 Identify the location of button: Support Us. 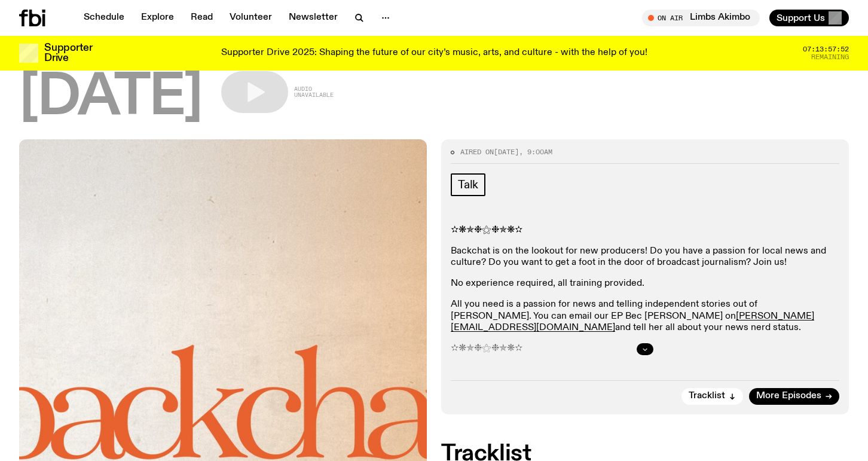
(809, 18).